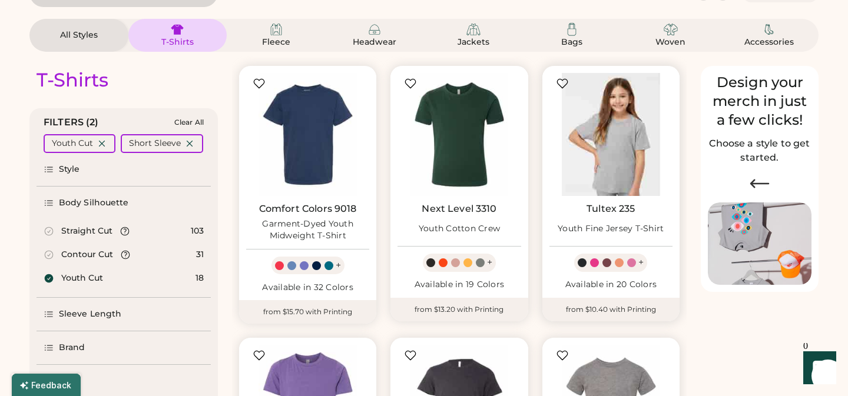  Describe the element at coordinates (72, 348) in the screenshot. I see `div: Brand` at that location.